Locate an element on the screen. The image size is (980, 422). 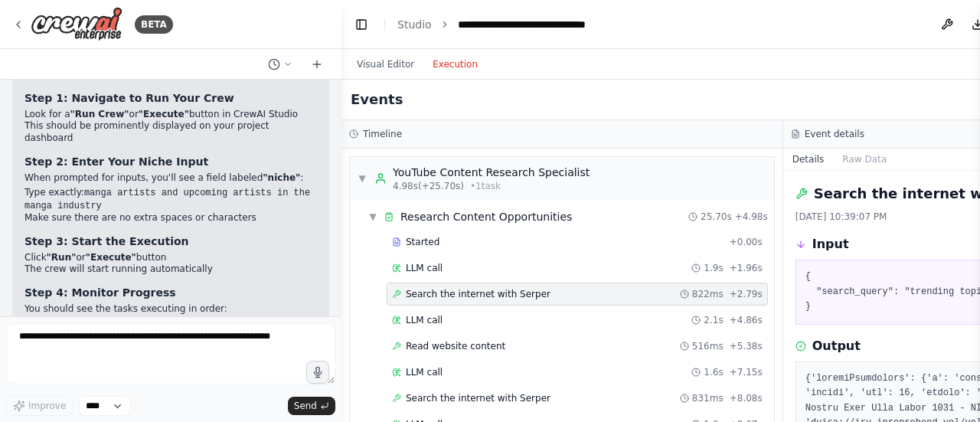
button: Switch to previous chat is located at coordinates (280, 65).